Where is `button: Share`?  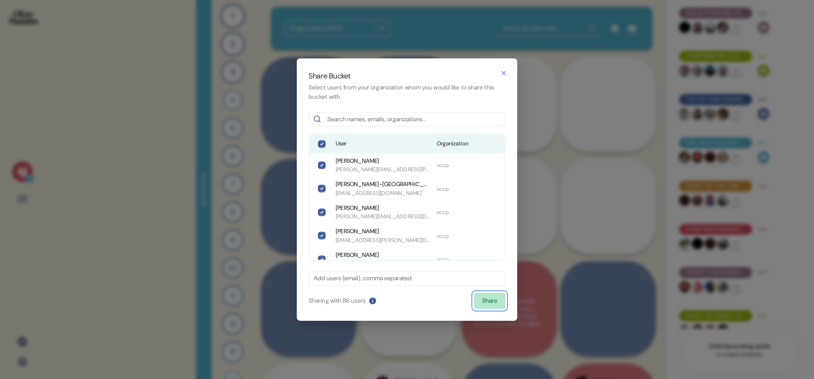
button: Share is located at coordinates (490, 301).